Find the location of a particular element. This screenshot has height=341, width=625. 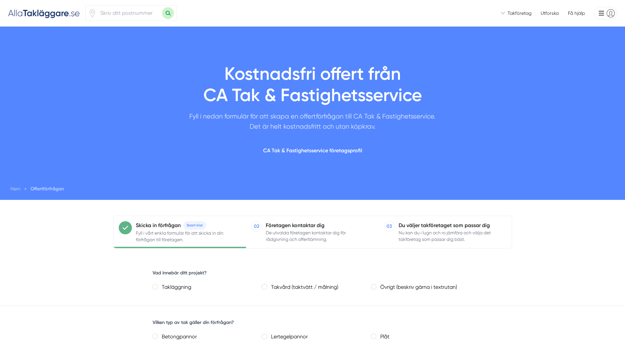

span: Takföretag is located at coordinates (519, 13).